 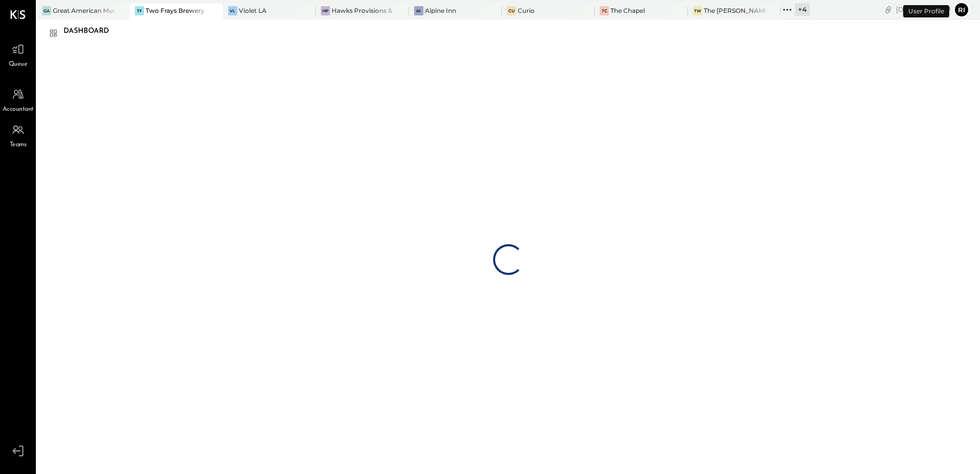 What do you see at coordinates (18, 110) in the screenshot?
I see `span: Accountant` at bounding box center [18, 110].